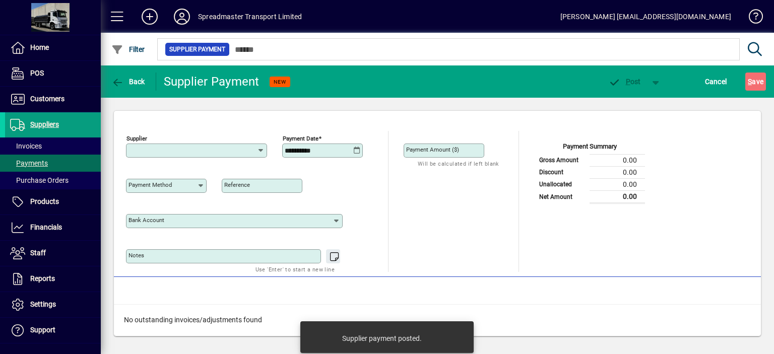 This screenshot has width=774, height=354. Describe the element at coordinates (53, 163) in the screenshot. I see `a: Payments` at that location.